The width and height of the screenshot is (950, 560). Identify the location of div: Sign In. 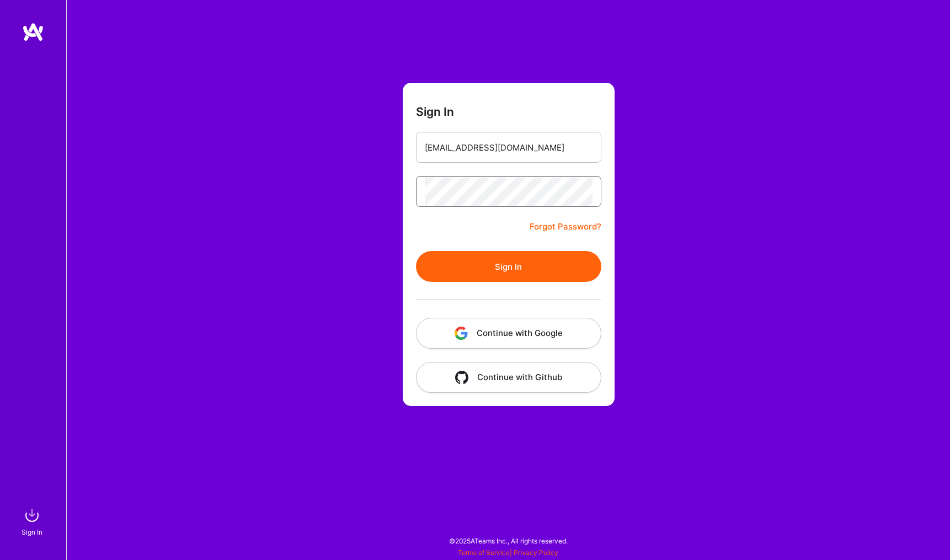
(32, 532).